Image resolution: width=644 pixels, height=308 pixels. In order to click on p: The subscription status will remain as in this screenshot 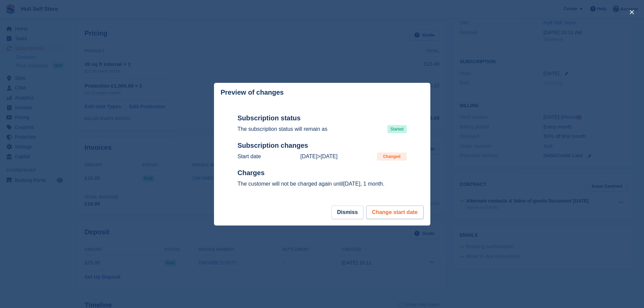, I will do `click(283, 129)`.